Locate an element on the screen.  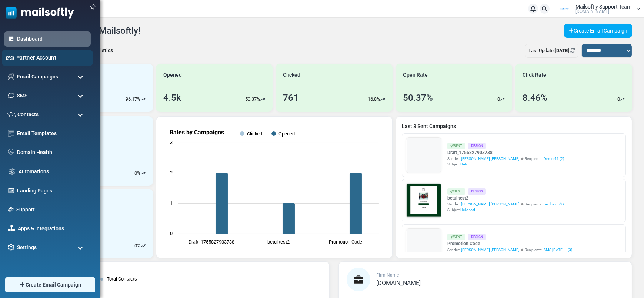
text: 2 is located at coordinates (171, 173).